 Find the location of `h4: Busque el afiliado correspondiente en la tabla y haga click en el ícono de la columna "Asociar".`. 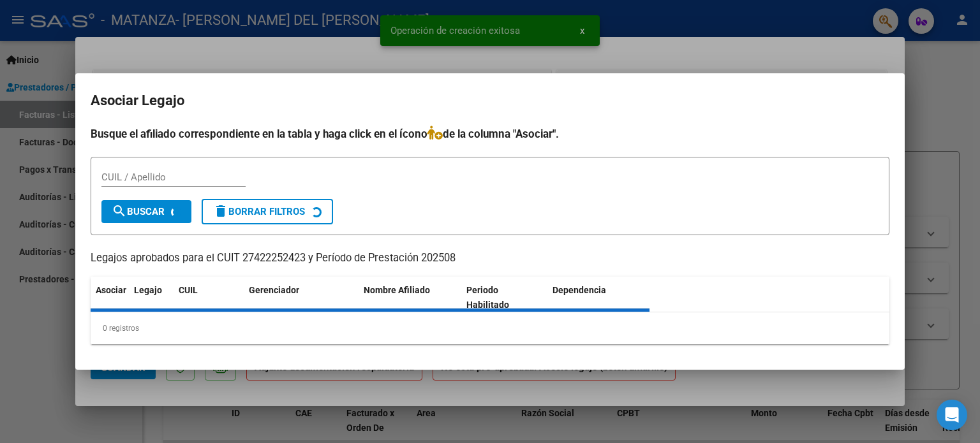

h4: Busque el afiliado correspondiente en la tabla y haga click en el ícono de la columna "Asociar". is located at coordinates (490, 134).